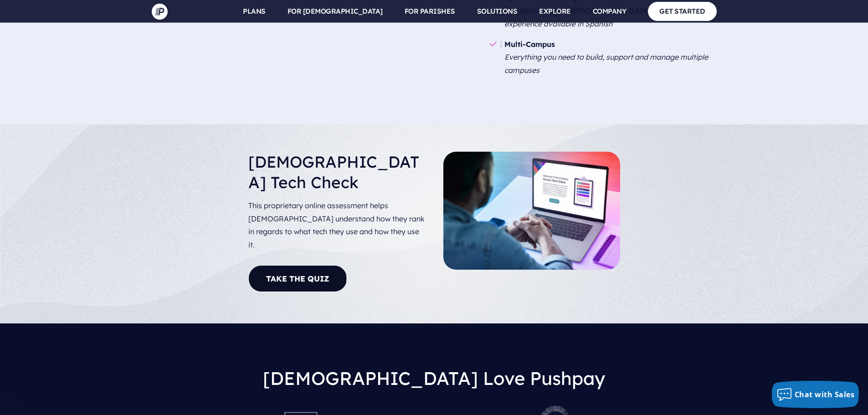  What do you see at coordinates (532, 158) in the screenshot?
I see `picture: BLOG-ctc-concept1` at bounding box center [532, 158].